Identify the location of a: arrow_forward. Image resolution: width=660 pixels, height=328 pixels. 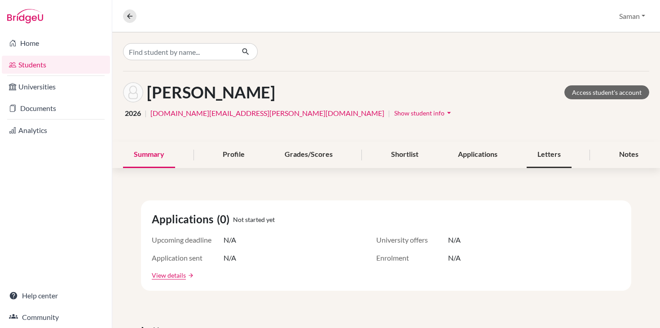
(190, 275).